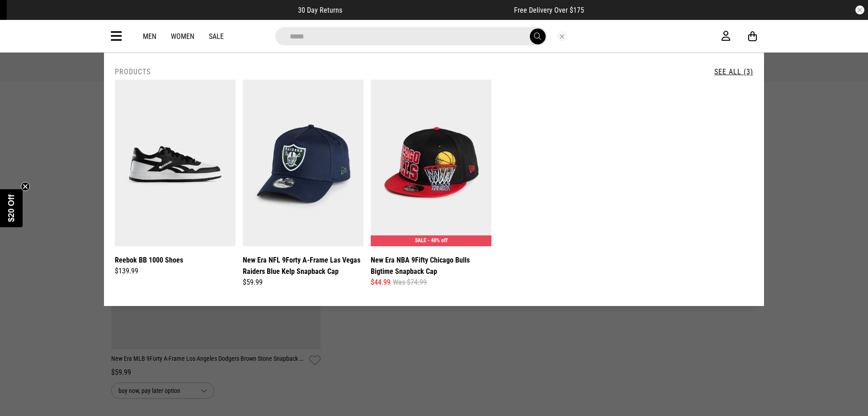 The width and height of the screenshot is (868, 416). What do you see at coordinates (11, 207) in the screenshot?
I see `span: $20 Off` at bounding box center [11, 207].